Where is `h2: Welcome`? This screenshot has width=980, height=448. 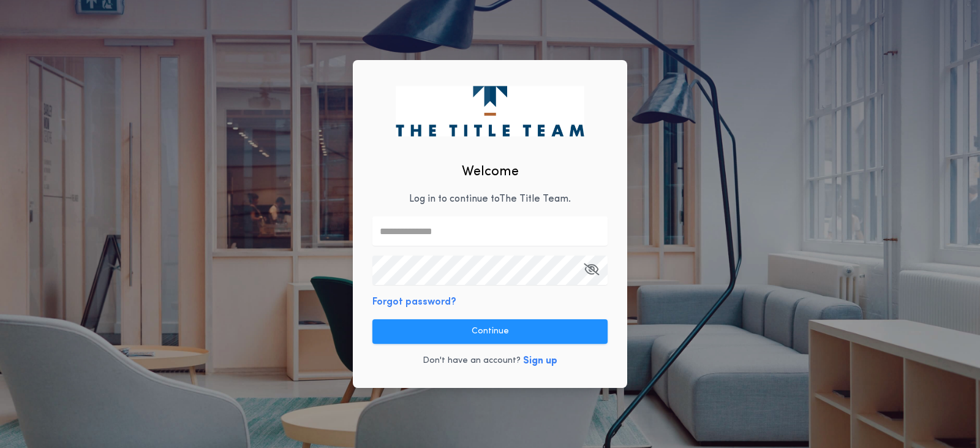
h2: Welcome is located at coordinates (490, 172).